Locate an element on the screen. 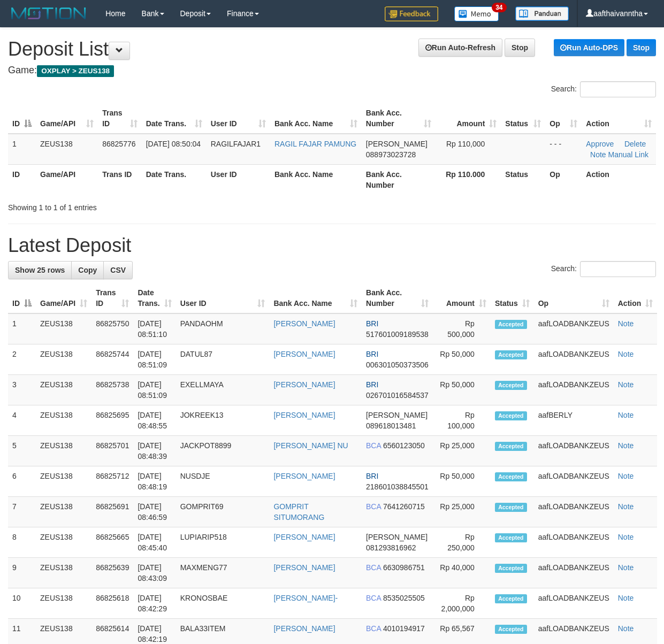 This screenshot has height=644, width=664. img: panduan.png is located at coordinates (542, 14).